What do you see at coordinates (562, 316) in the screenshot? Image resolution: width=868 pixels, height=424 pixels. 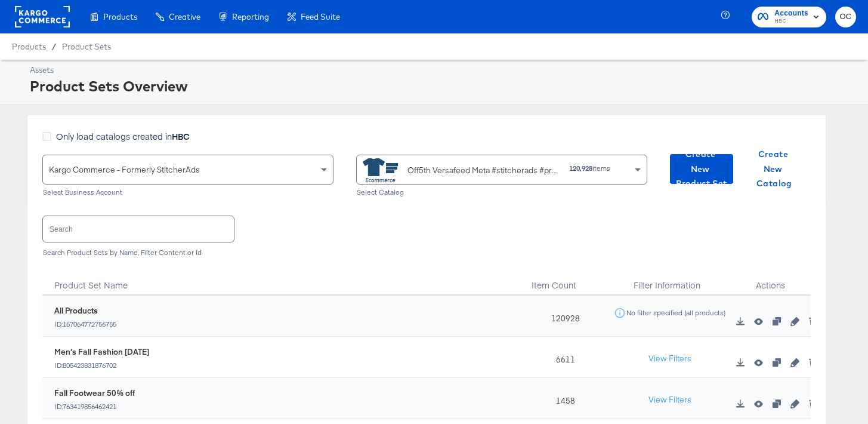 I see `div: 120928` at bounding box center [562, 316].